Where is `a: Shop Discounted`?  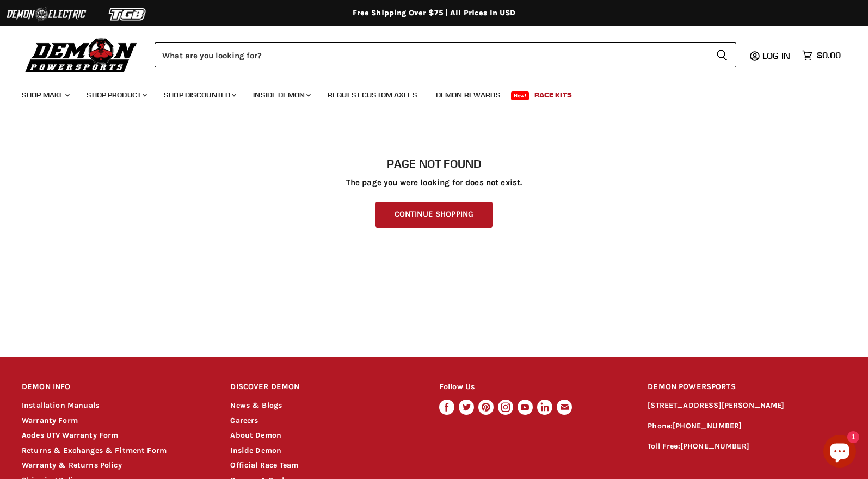
a: Shop Discounted is located at coordinates (199, 95).